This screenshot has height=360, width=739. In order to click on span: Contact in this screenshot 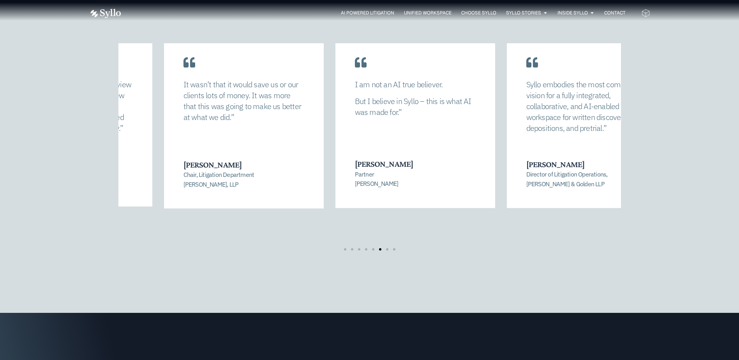, I will do `click(615, 13)`.